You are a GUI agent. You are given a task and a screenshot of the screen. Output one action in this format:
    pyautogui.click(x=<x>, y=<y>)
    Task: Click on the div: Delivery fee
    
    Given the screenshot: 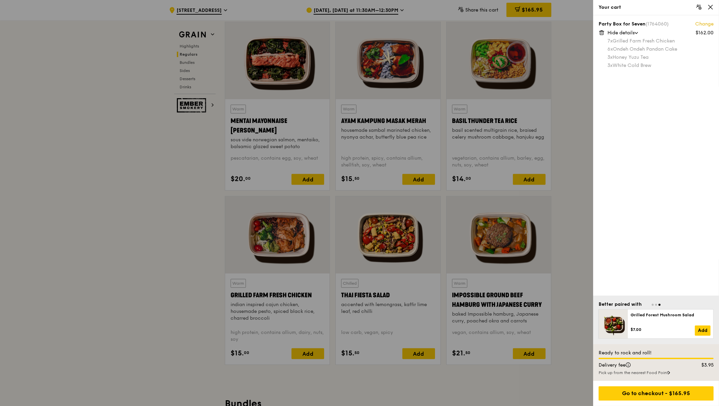 What is the action you would take?
    pyautogui.click(x=641, y=366)
    